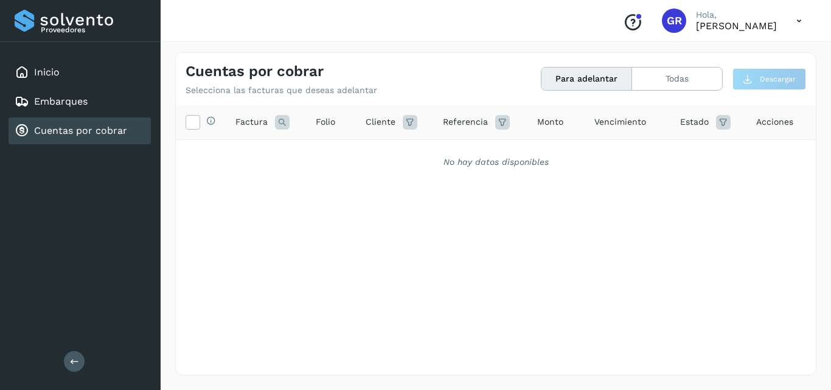 The image size is (831, 390). Describe the element at coordinates (80, 102) in the screenshot. I see `div: Embarques` at that location.